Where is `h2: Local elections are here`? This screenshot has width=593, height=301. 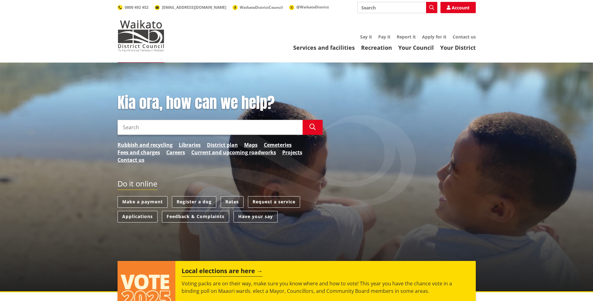 h2: Local elections are here is located at coordinates (222, 272).